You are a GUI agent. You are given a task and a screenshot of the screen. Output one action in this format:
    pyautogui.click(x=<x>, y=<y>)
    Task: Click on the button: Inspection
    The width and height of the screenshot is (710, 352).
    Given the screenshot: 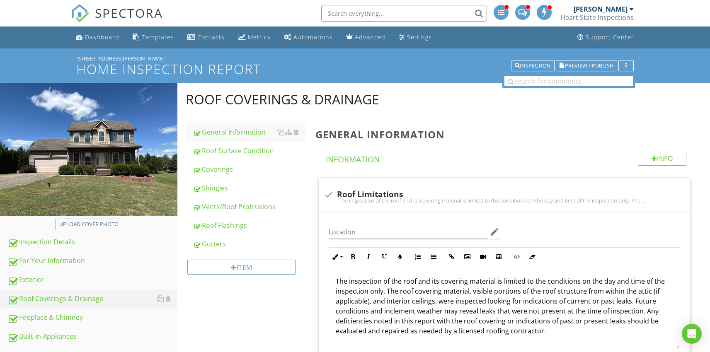 What is the action you would take?
    pyautogui.click(x=532, y=66)
    